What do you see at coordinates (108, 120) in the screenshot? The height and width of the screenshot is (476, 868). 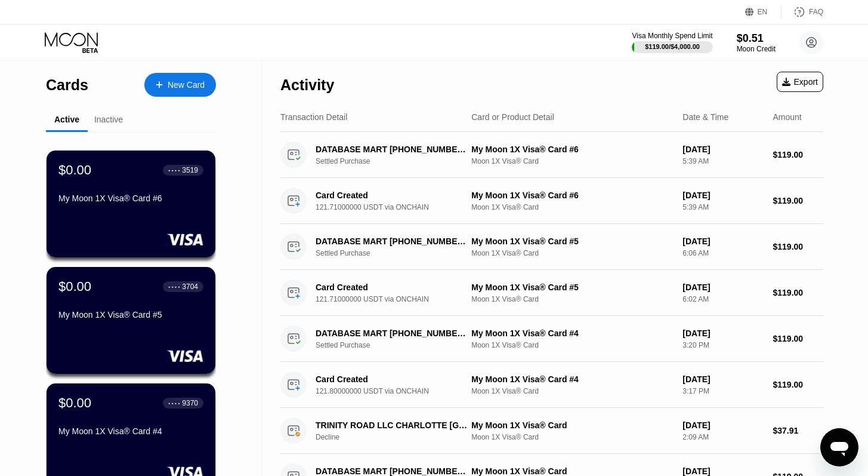 I see `div: Inactive` at bounding box center [108, 120].